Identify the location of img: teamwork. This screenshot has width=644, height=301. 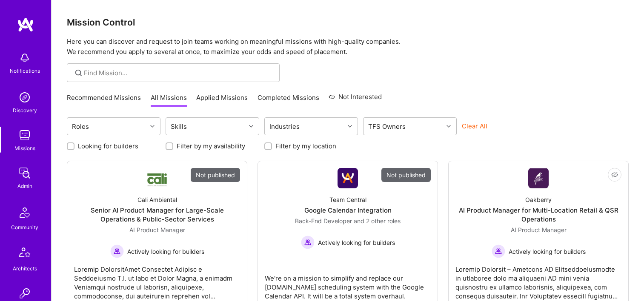
(25, 135).